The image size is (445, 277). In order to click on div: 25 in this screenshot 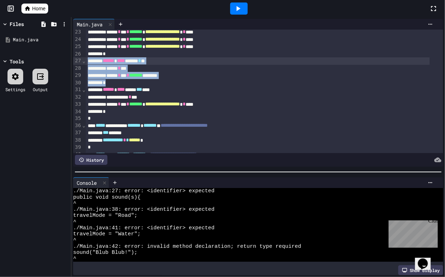, I will do `click(77, 47)`.